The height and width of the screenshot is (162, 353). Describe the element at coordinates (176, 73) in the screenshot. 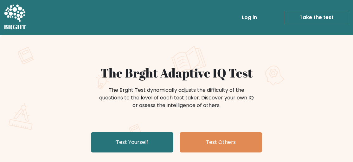

I see `h1: The Brght Adaptive IQ Test` at that location.